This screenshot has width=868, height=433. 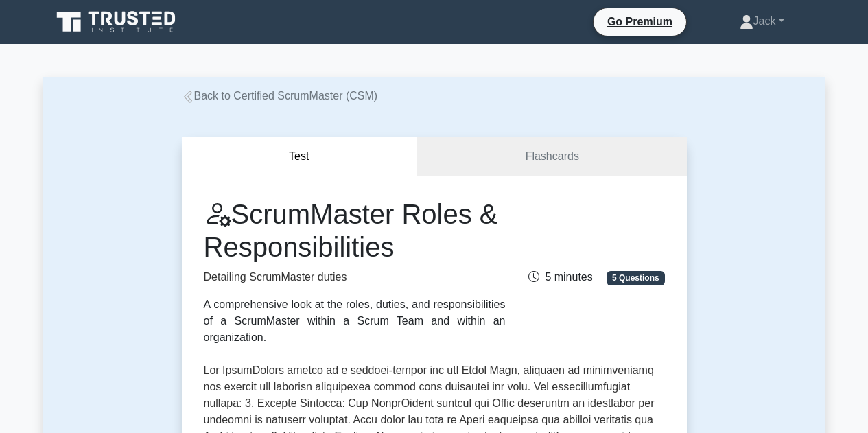 I want to click on button: Test, so click(x=299, y=156).